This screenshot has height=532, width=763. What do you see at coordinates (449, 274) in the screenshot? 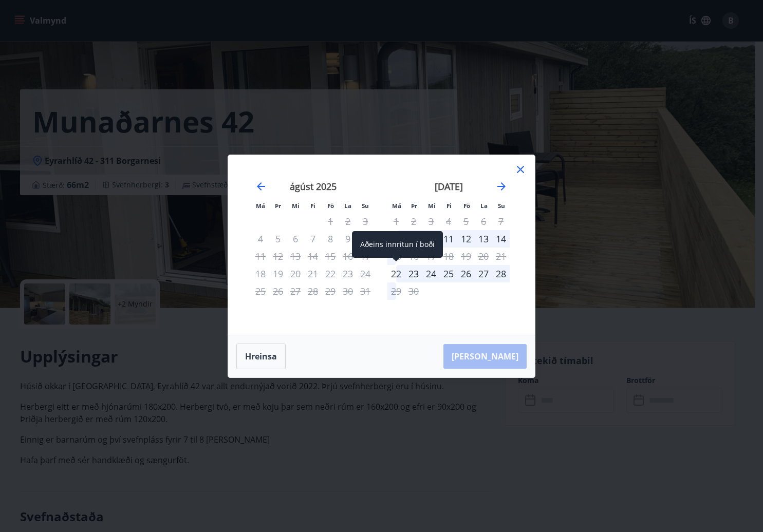
I see `div: 25` at bounding box center [449, 274].